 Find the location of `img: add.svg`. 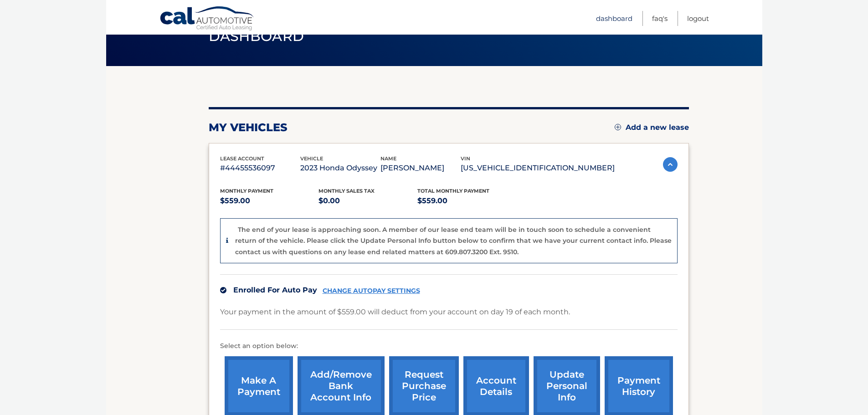

img: add.svg is located at coordinates (618, 127).